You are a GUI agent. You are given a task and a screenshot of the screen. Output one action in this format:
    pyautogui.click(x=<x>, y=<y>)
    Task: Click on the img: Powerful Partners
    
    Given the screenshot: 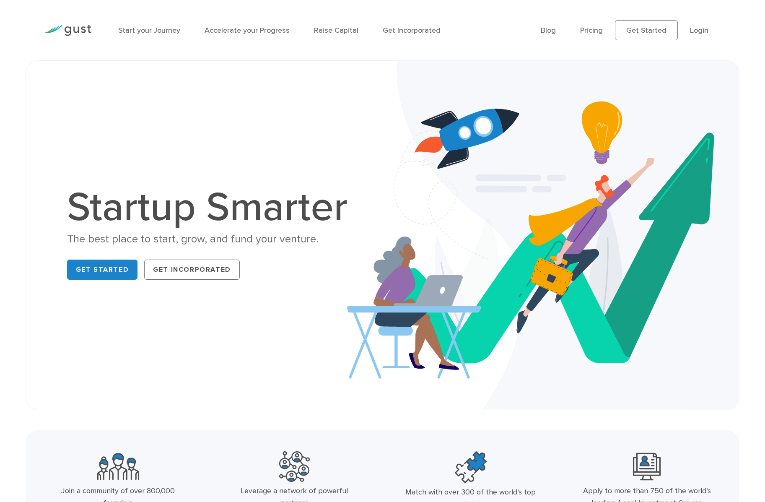 What is the action you would take?
    pyautogui.click(x=294, y=466)
    